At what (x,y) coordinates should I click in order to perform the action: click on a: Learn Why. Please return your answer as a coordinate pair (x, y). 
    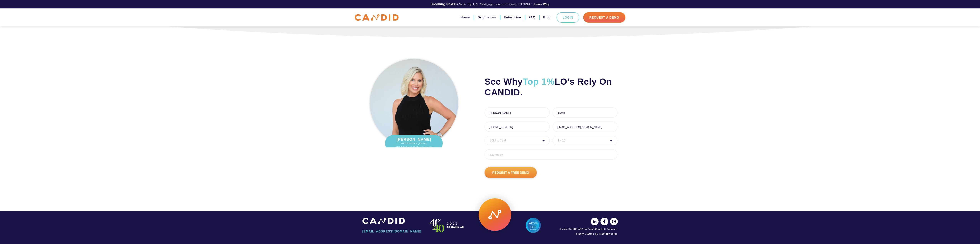
    Looking at the image, I should click on (541, 4).